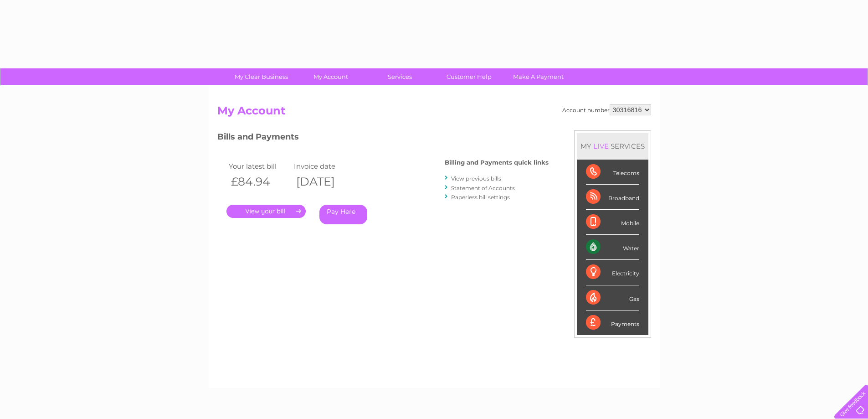 This screenshot has width=868, height=419. Describe the element at coordinates (383, 138) in the screenshot. I see `h3: Bills and Payments` at that location.